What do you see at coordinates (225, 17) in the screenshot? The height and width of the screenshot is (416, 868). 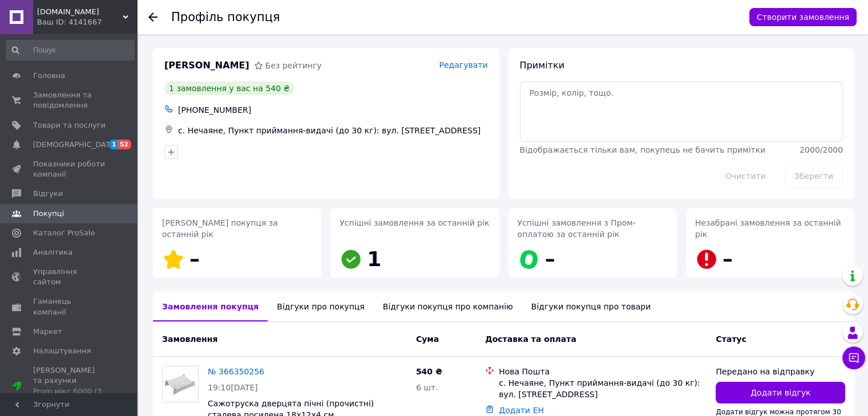 I see `h1: Профіль покупця` at bounding box center [225, 17].